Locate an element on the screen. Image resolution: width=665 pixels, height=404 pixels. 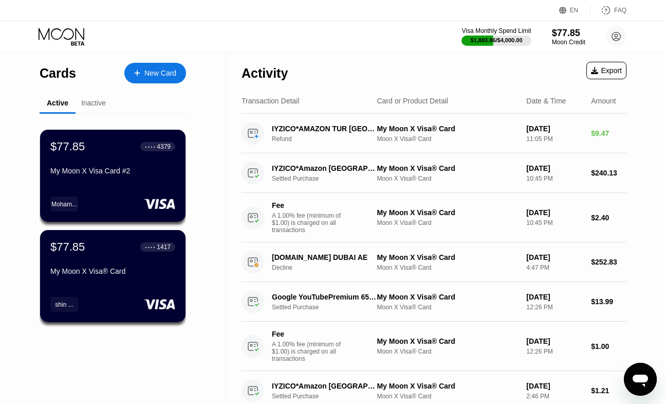
div: Inactive is located at coordinates (94, 103).